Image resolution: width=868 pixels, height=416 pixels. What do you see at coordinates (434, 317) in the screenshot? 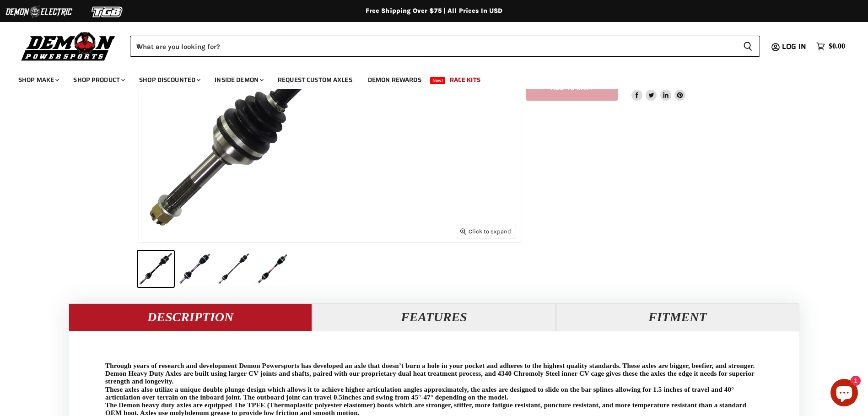
I see `button: Features` at bounding box center [434, 317].